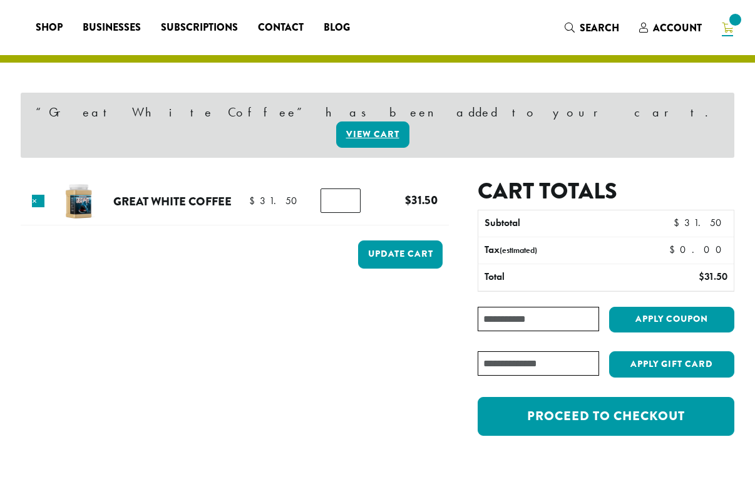 The height and width of the screenshot is (484, 755). What do you see at coordinates (555, 224) in the screenshot?
I see `th: Subtotal` at bounding box center [555, 224].